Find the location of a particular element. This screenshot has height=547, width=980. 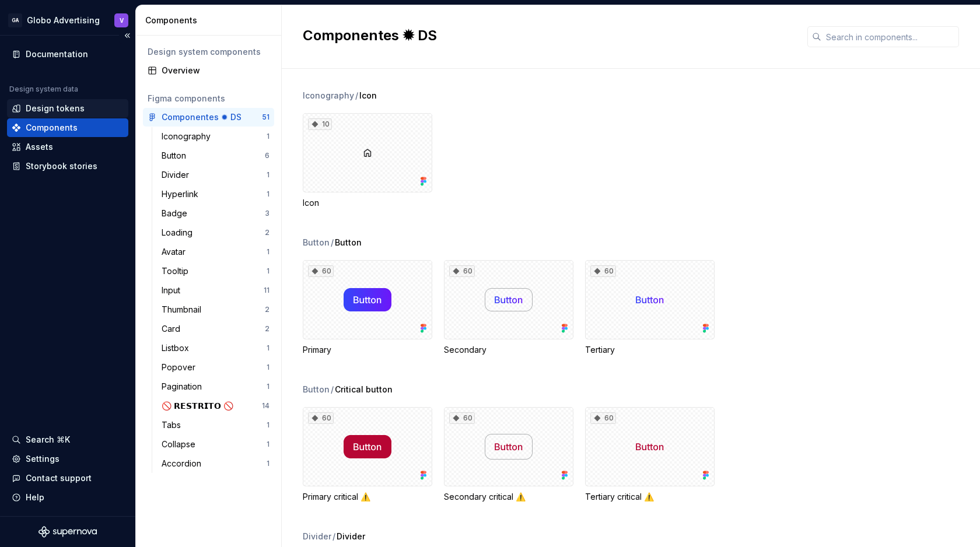

div: Search ⌘K is located at coordinates (48, 440).